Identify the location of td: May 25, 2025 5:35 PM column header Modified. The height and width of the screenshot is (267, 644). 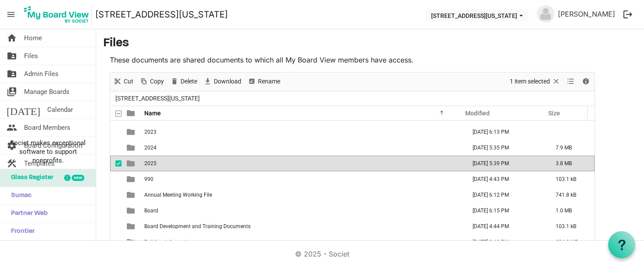
(505, 148).